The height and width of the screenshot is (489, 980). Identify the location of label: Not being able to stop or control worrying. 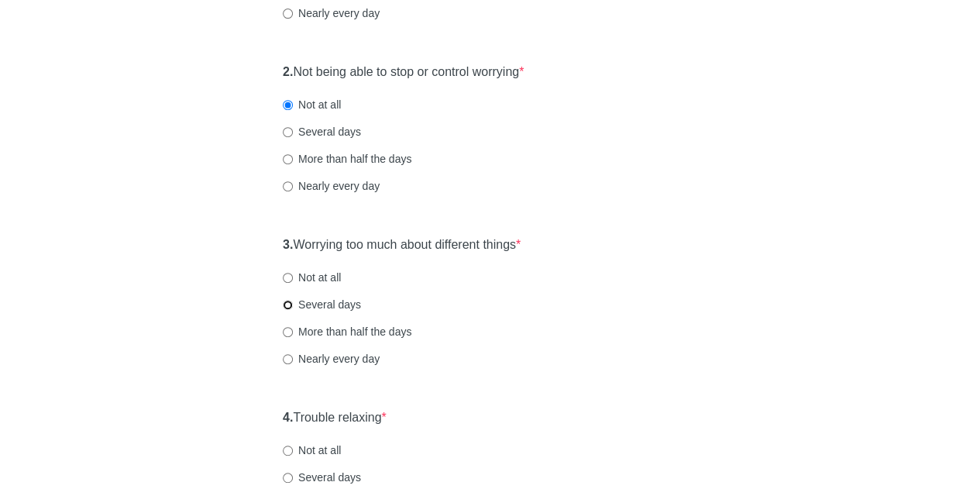
(403, 72).